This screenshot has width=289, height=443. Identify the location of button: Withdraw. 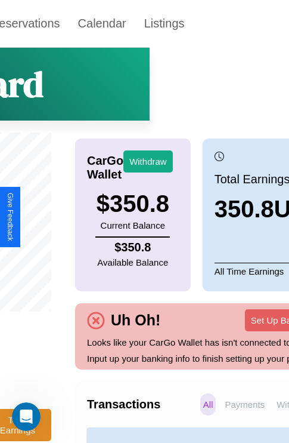
(148, 161).